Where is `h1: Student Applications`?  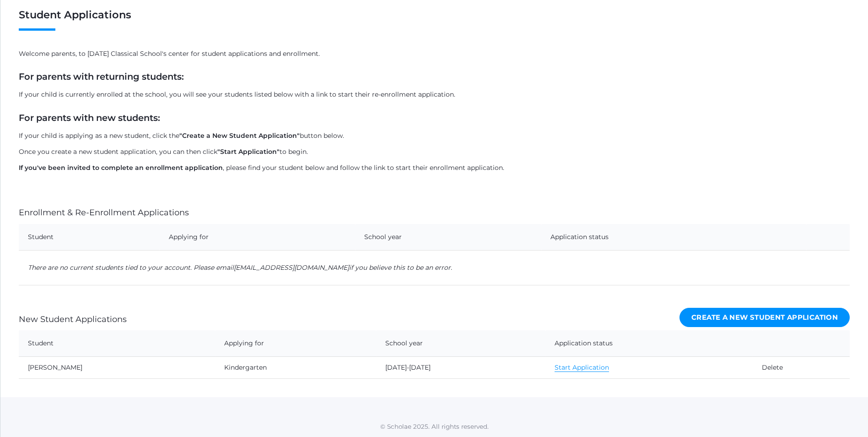
h1: Student Applications is located at coordinates (434, 20).